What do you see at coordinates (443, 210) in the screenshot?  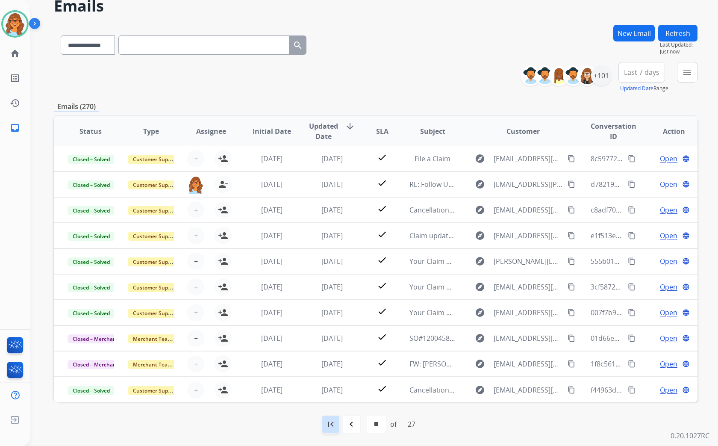 I see `span: Cancellation Request` at bounding box center [443, 210].